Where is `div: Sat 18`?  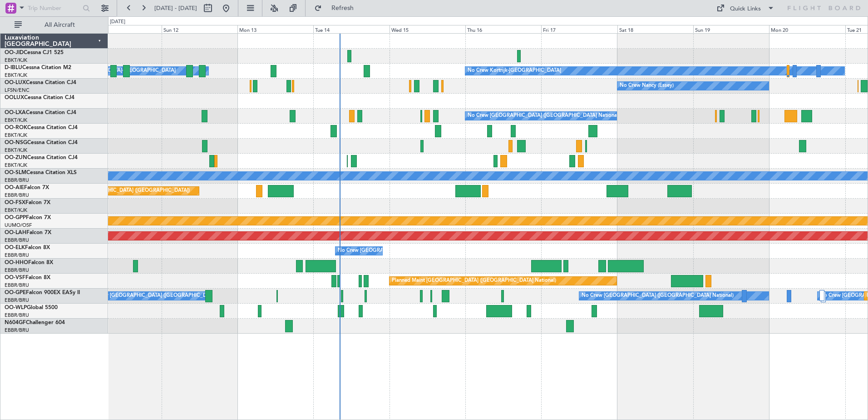
div: Sat 18 is located at coordinates (655, 29).